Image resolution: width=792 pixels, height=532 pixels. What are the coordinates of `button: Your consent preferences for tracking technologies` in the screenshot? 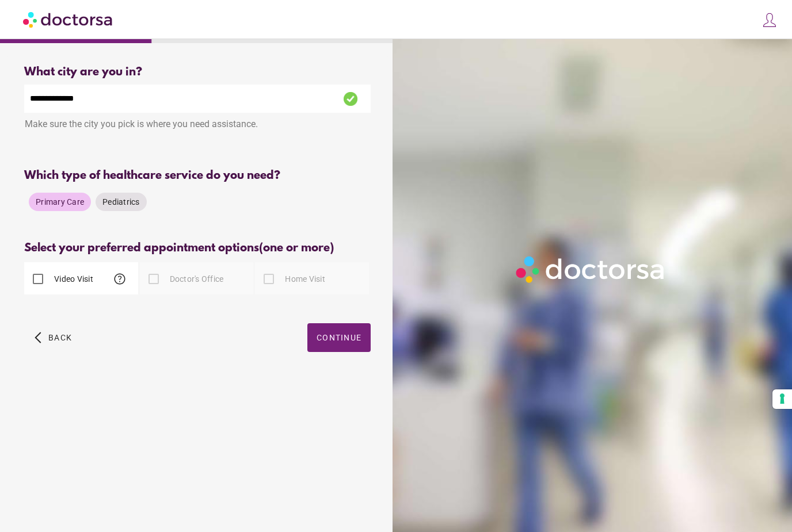 It's located at (783, 399).